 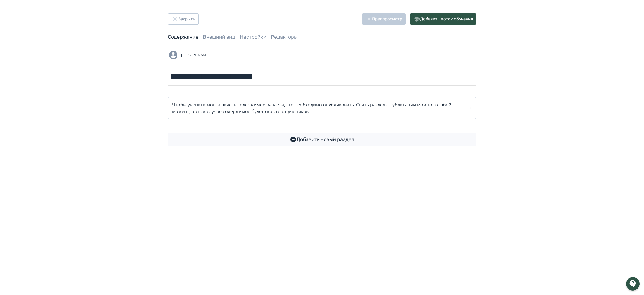 I want to click on button: Предпросмотр, so click(x=384, y=19).